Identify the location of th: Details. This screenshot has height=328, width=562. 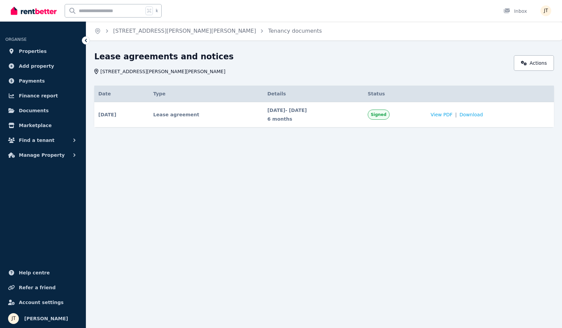
(314, 94).